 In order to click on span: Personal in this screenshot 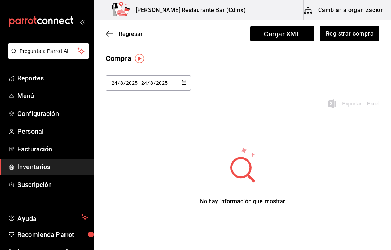, I will do `click(53, 131)`.